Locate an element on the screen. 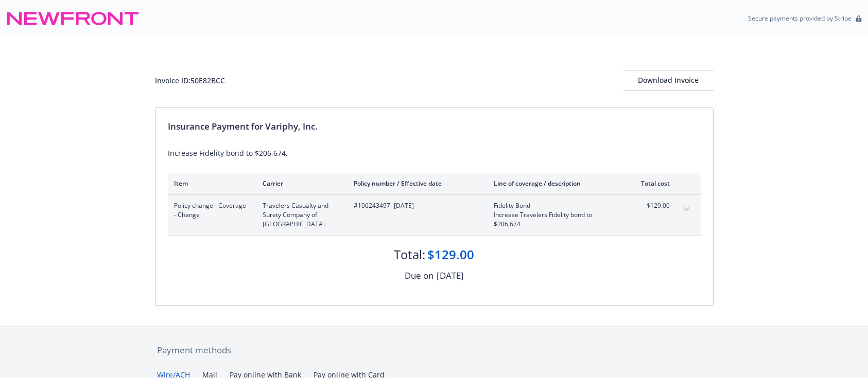 Image resolution: width=868 pixels, height=378 pixels. div: Insurance Payment for Variphy, Inc. is located at coordinates (434, 127).